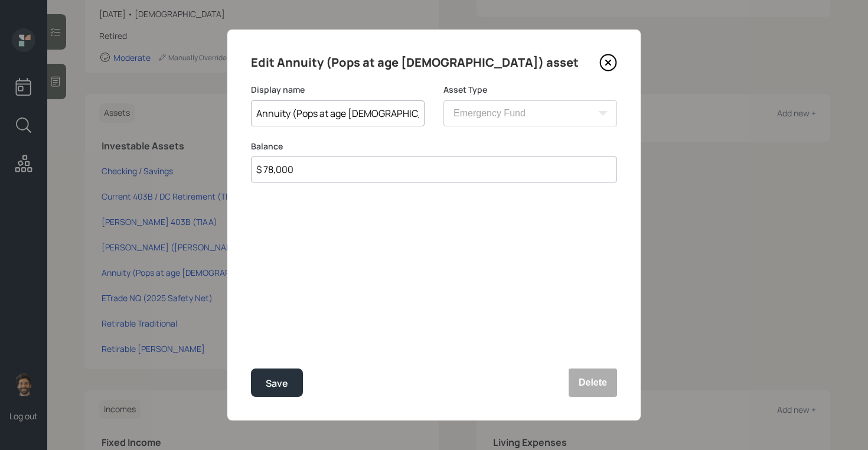 This screenshot has width=868, height=450. Describe the element at coordinates (434, 146) in the screenshot. I see `label: Balance` at that location.